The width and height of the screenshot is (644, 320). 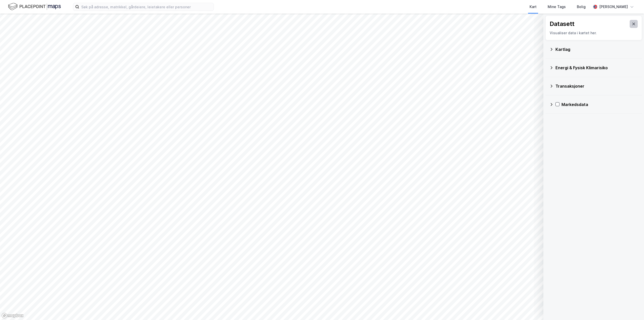 I want to click on div: Datasett, so click(x=562, y=24).